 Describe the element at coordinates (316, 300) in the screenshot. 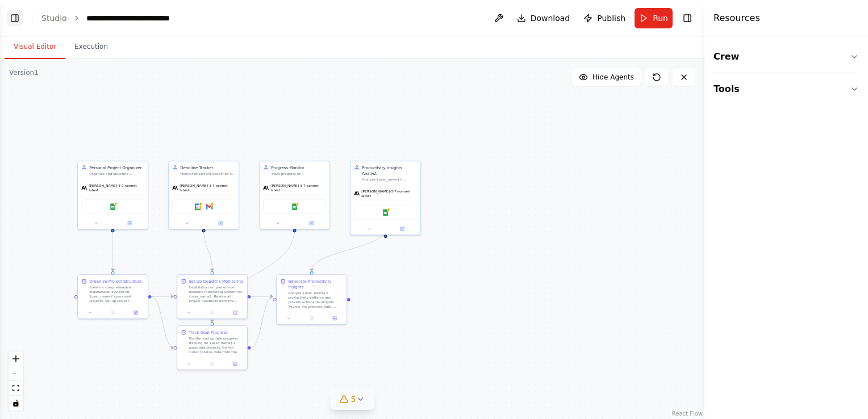

I see `div: Analyze {user_name}'s productivity patterns and provide actionable insights. Review the progress ...` at that location.